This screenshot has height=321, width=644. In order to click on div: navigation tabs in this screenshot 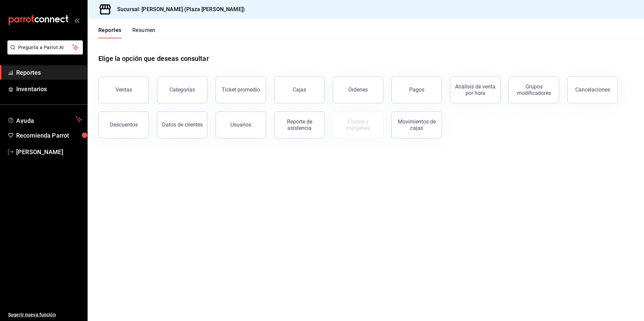, I will do `click(127, 33)`.